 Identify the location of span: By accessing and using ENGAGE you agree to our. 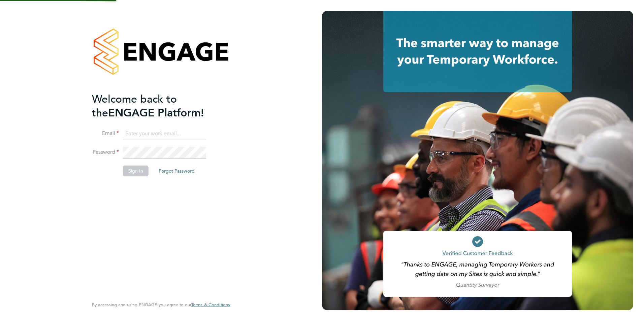
(161, 305).